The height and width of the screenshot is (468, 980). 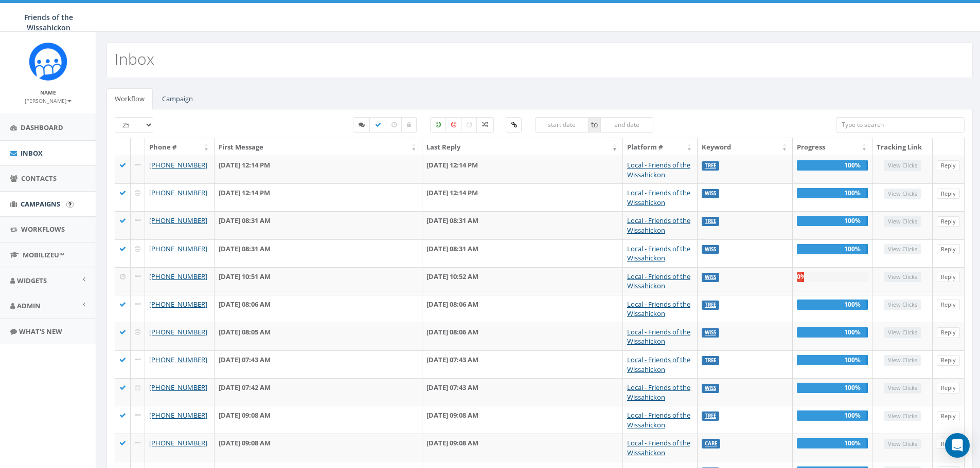 I want to click on label: Started, so click(x=362, y=125).